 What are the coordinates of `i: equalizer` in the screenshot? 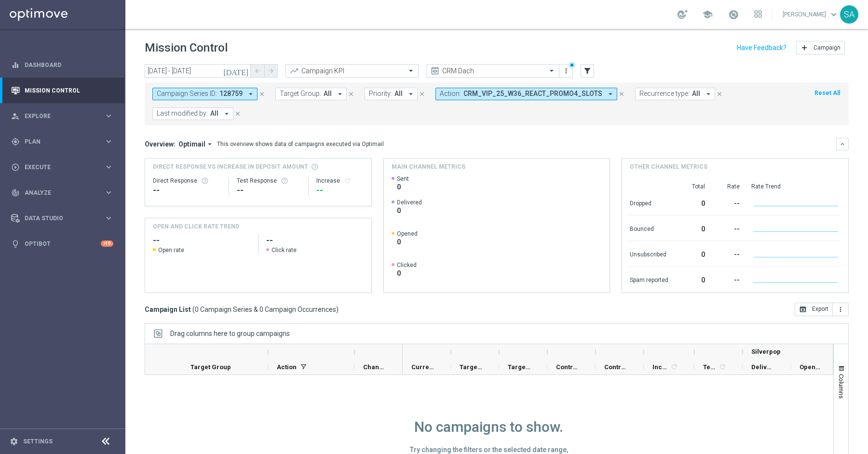 It's located at (16, 65).